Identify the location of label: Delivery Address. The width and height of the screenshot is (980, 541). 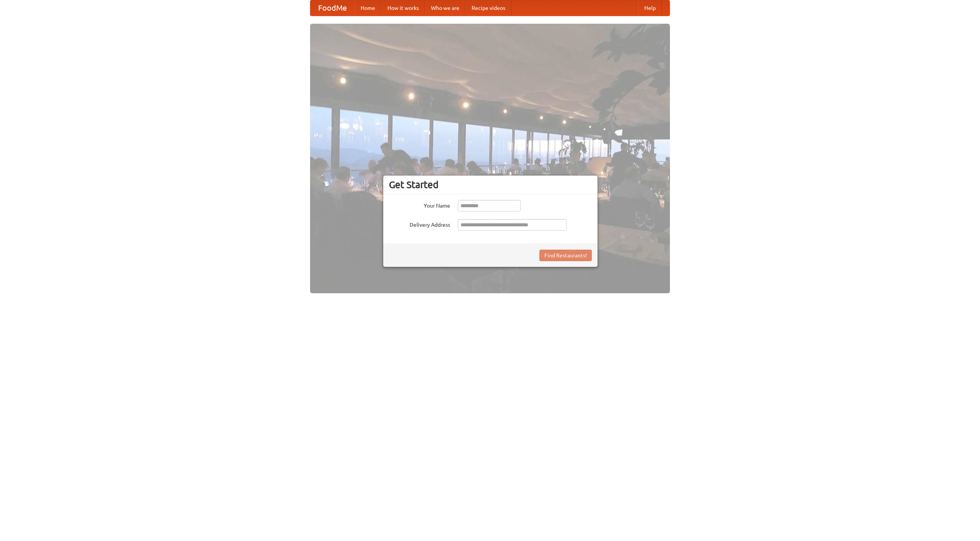
(420, 223).